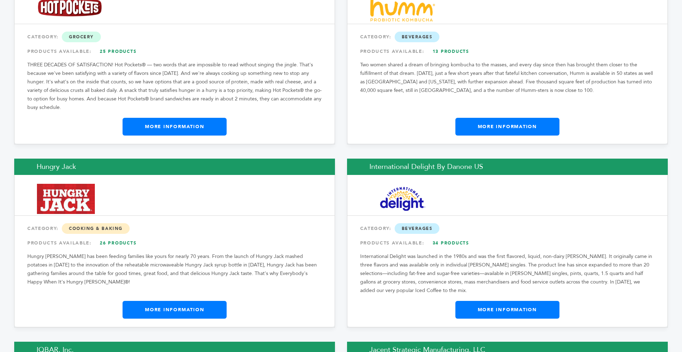 The width and height of the screenshot is (682, 352). What do you see at coordinates (118, 243) in the screenshot?
I see `a: 26 Products` at bounding box center [118, 243].